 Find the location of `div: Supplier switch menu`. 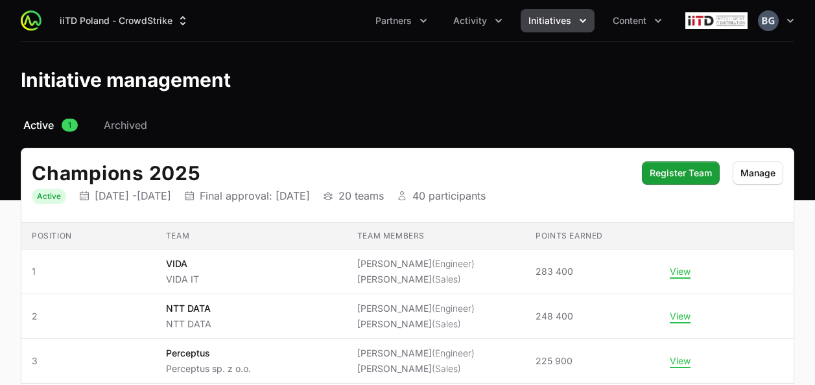

div: Supplier switch menu is located at coordinates (124, 21).